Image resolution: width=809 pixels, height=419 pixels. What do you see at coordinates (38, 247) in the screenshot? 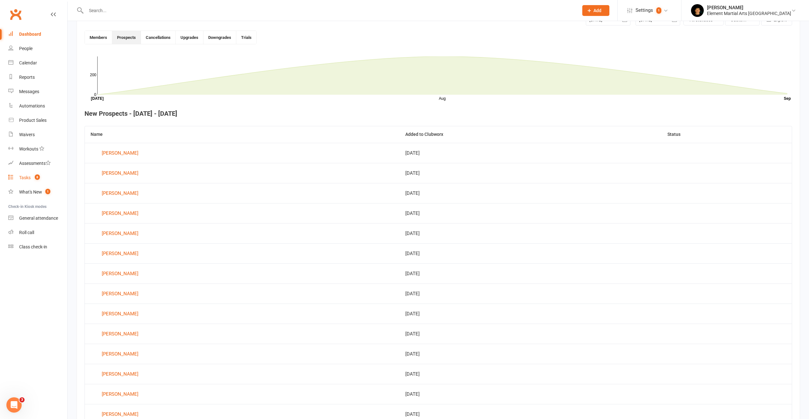
I see `a: Class kiosk mode` at bounding box center [38, 247].